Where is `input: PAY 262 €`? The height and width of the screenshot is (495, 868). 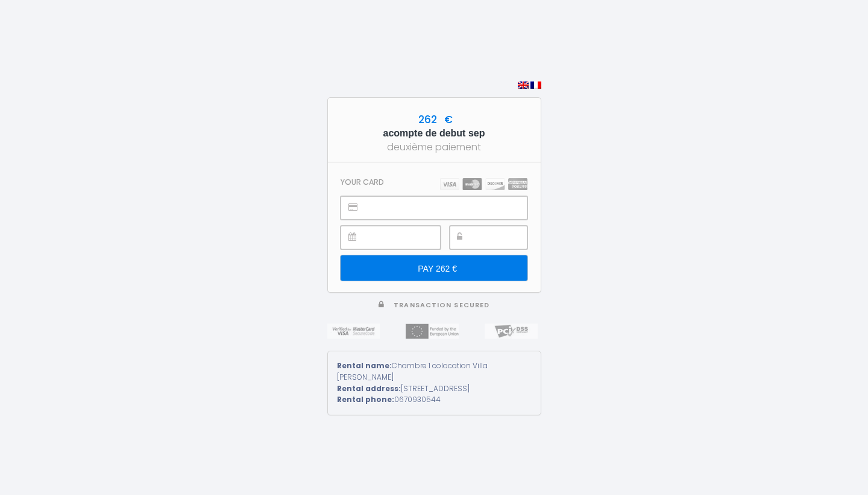 input: PAY 262 € is located at coordinates (434, 268).